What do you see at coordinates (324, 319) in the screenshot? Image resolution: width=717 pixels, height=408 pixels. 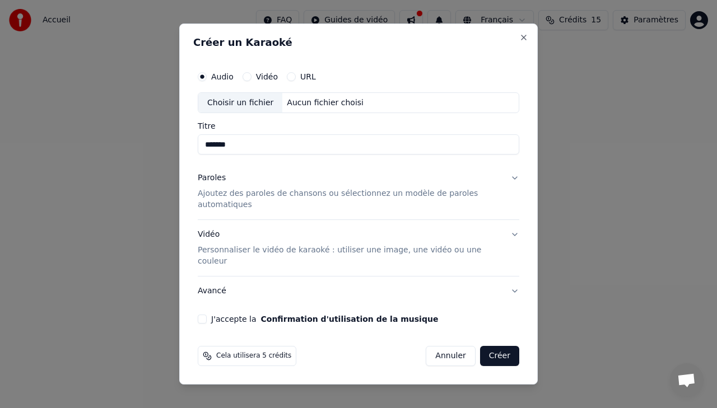 I see `label: J'accepte la` at bounding box center [324, 319].